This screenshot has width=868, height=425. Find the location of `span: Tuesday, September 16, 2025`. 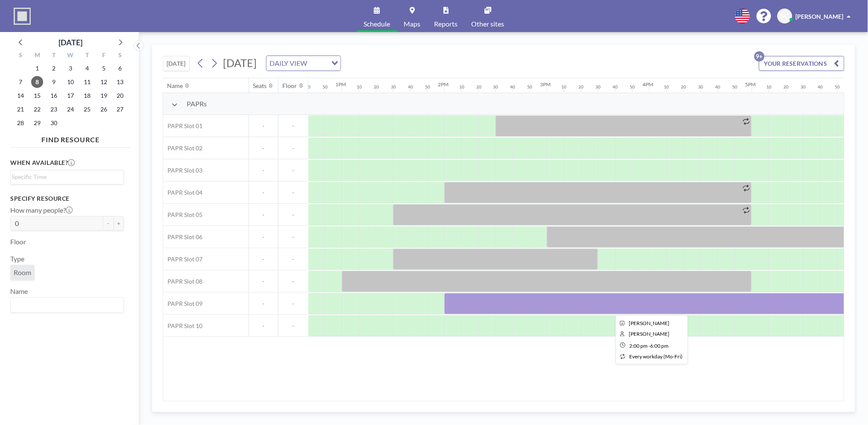

span: Tuesday, September 16, 2025 is located at coordinates (54, 95).